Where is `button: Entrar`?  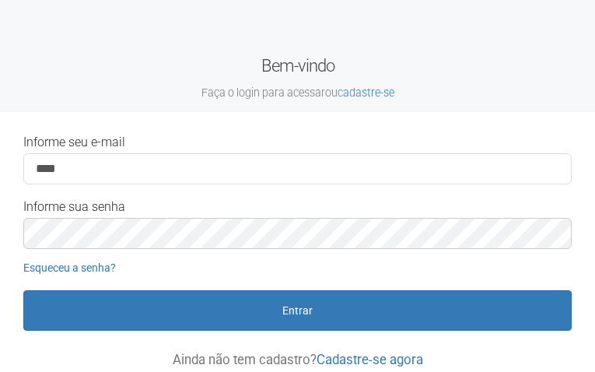
button: Entrar is located at coordinates (297, 310).